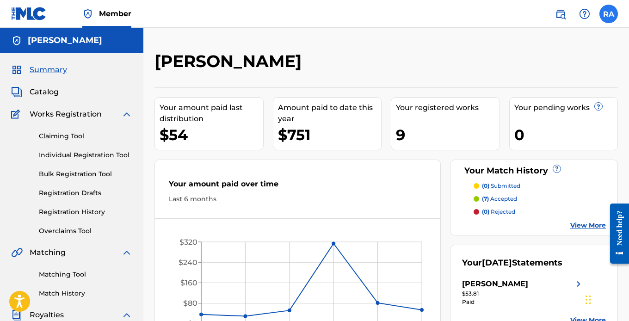 The width and height of the screenshot is (629, 321). I want to click on tspan: $80, so click(190, 303).